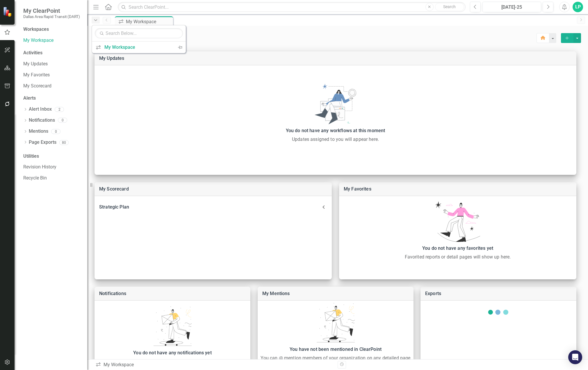 The image size is (588, 370). I want to click on button: LP, so click(578, 7).